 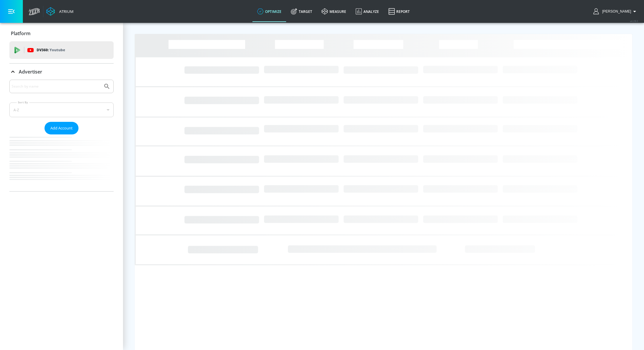 What do you see at coordinates (368, 11) in the screenshot?
I see `a: Analyze` at bounding box center [368, 11].